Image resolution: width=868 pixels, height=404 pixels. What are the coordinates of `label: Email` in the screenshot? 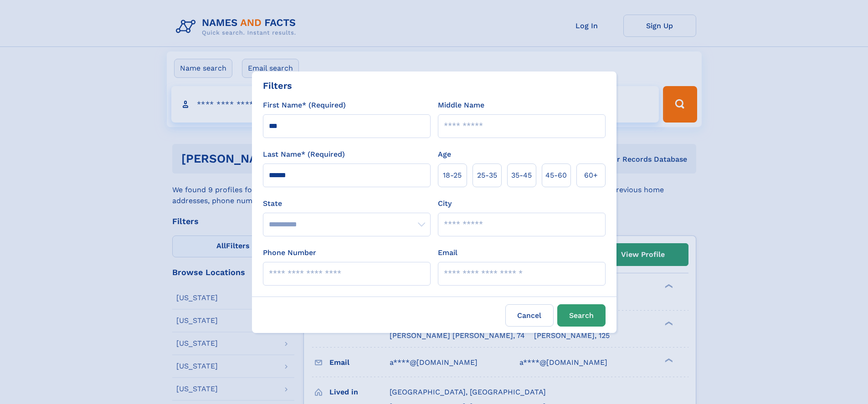 It's located at (447, 252).